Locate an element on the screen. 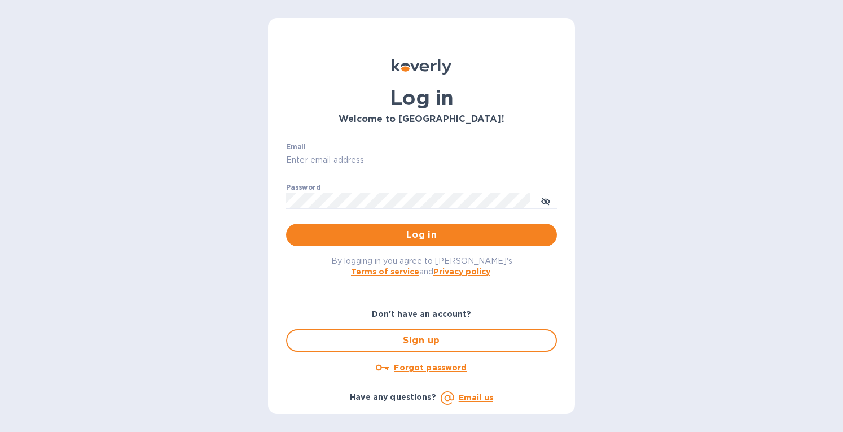  input: Enter email address is located at coordinates (421, 160).